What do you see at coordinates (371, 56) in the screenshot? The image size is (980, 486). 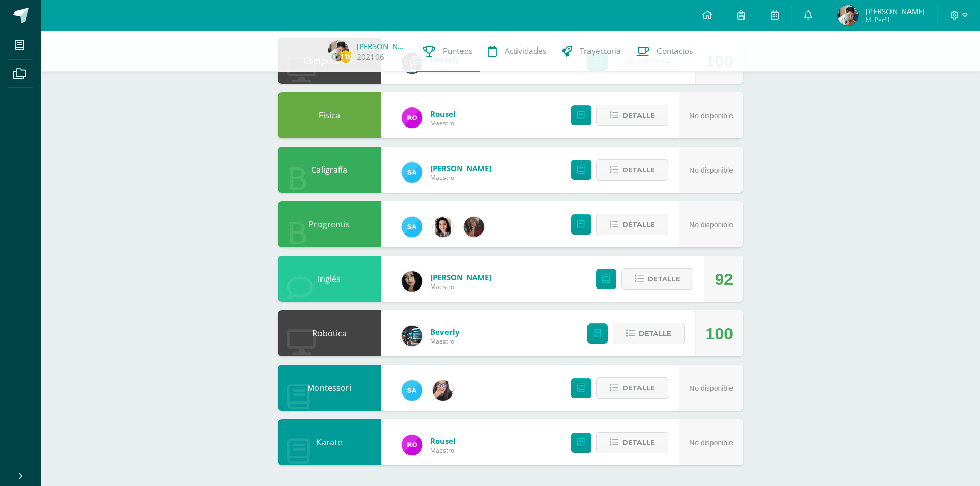 I see `a: 202106` at bounding box center [371, 56].